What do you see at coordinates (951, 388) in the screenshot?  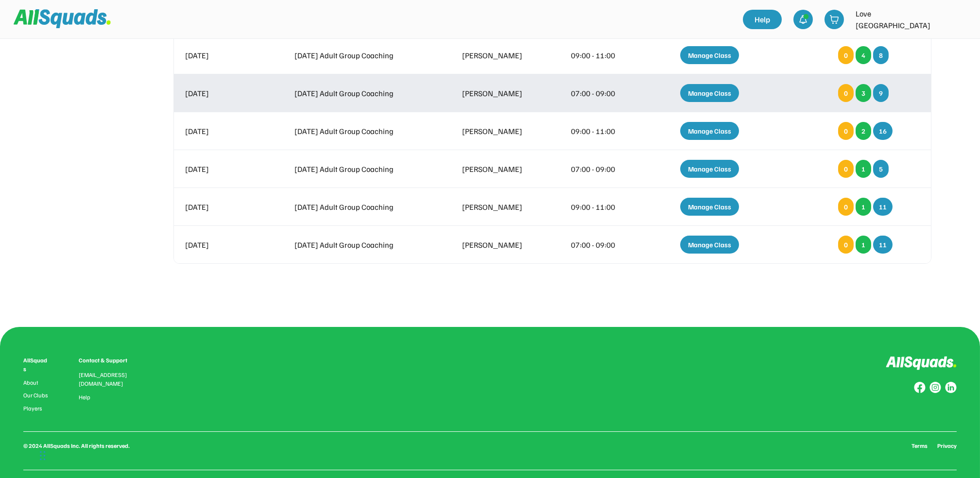 I see `img: Group%20copy%206.svg` at bounding box center [951, 388].